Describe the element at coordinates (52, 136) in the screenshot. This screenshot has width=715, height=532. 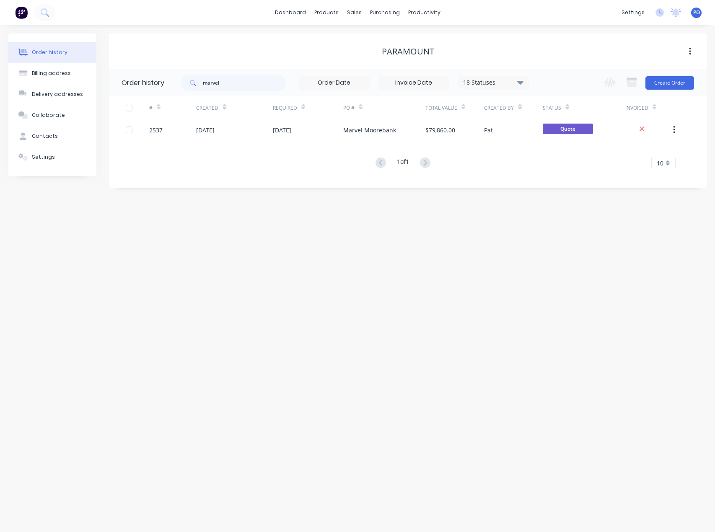
I see `button: Contacts` at that location.